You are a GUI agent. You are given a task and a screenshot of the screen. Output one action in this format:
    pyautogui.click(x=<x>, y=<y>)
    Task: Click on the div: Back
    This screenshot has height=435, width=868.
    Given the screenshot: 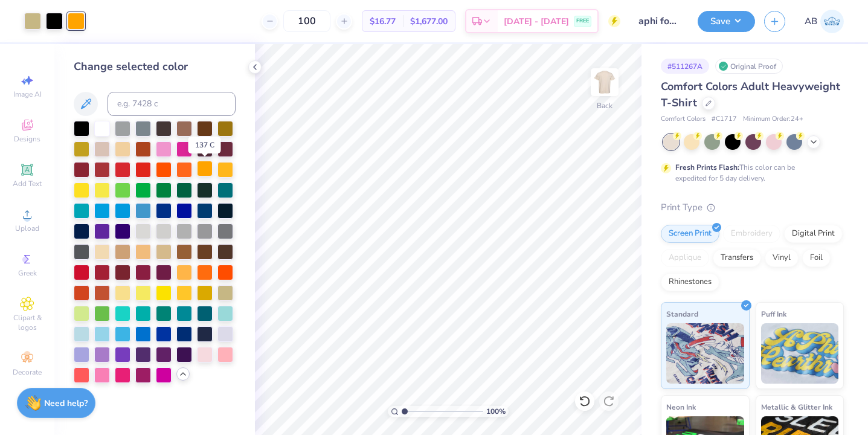 What is the action you would take?
    pyautogui.click(x=604, y=106)
    